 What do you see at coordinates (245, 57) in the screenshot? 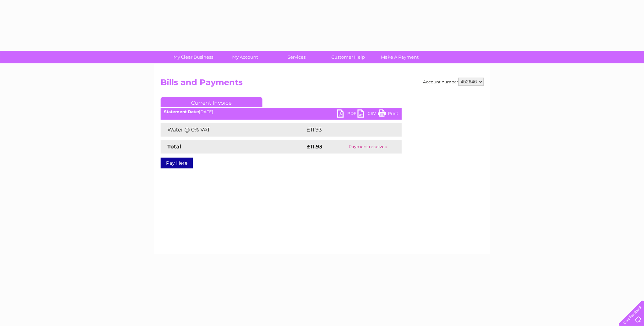
I see `a: My Account` at bounding box center [245, 57].